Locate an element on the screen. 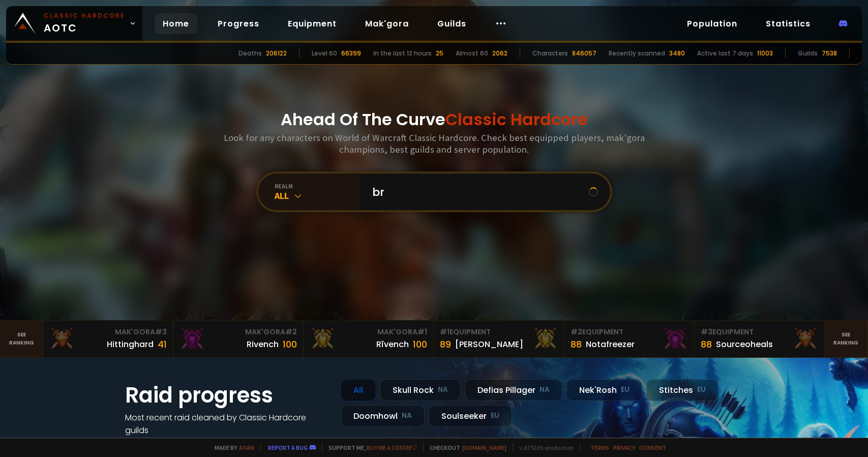 This screenshot has height=457, width=868. div: Nek'Rosh is located at coordinates (604, 390).